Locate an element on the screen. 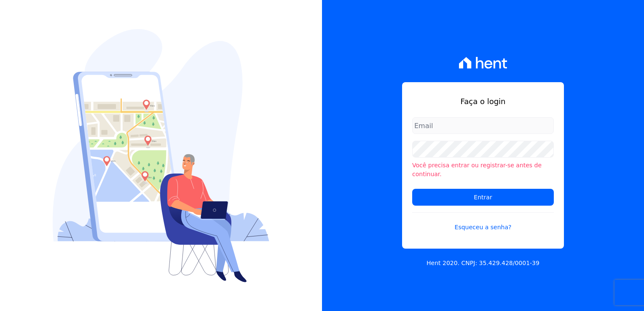  h1: Faça o login is located at coordinates (483, 101).